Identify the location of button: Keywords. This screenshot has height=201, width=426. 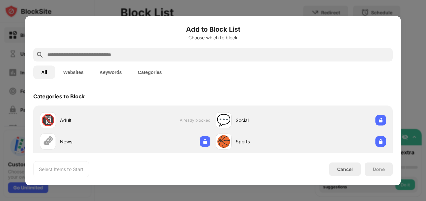
(111, 72).